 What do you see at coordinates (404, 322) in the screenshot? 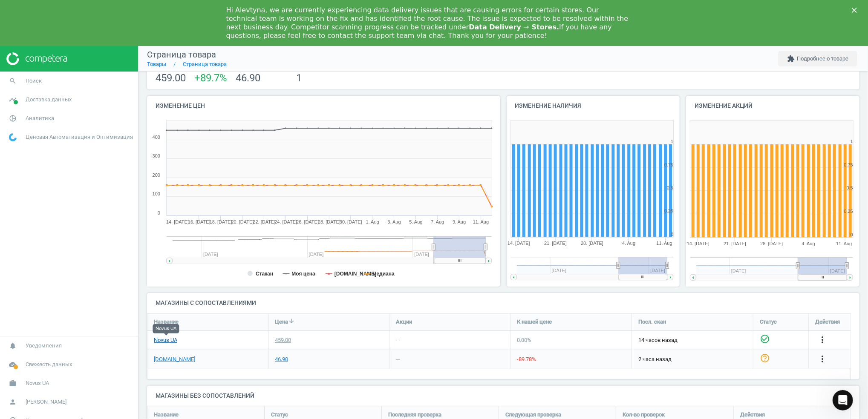
I see `span: Акции` at bounding box center [404, 322].